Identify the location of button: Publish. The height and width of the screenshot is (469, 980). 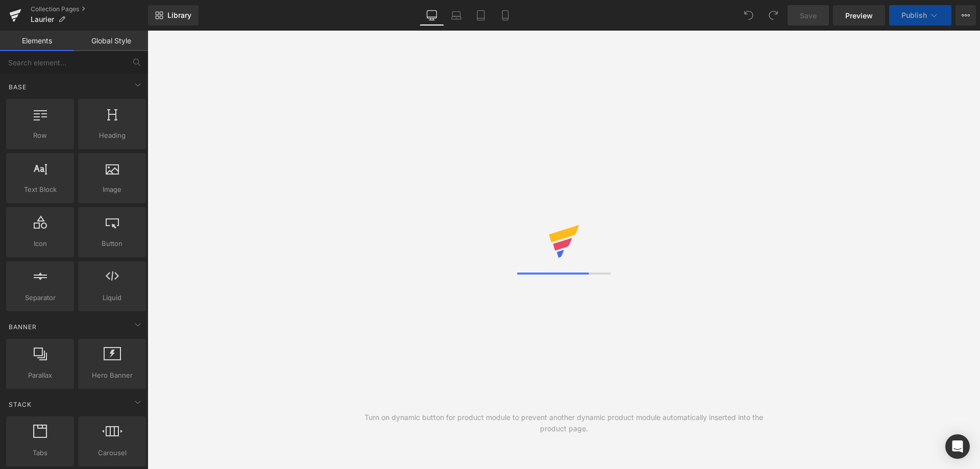
(920, 16).